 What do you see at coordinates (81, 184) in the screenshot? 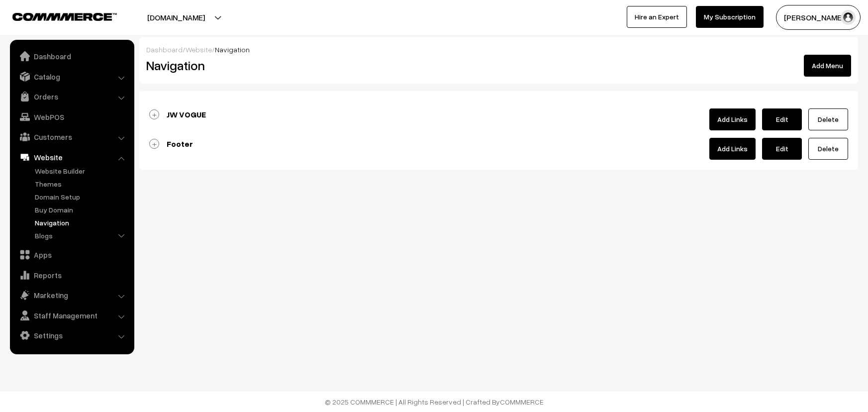
I see `a: Themes` at bounding box center [81, 184].